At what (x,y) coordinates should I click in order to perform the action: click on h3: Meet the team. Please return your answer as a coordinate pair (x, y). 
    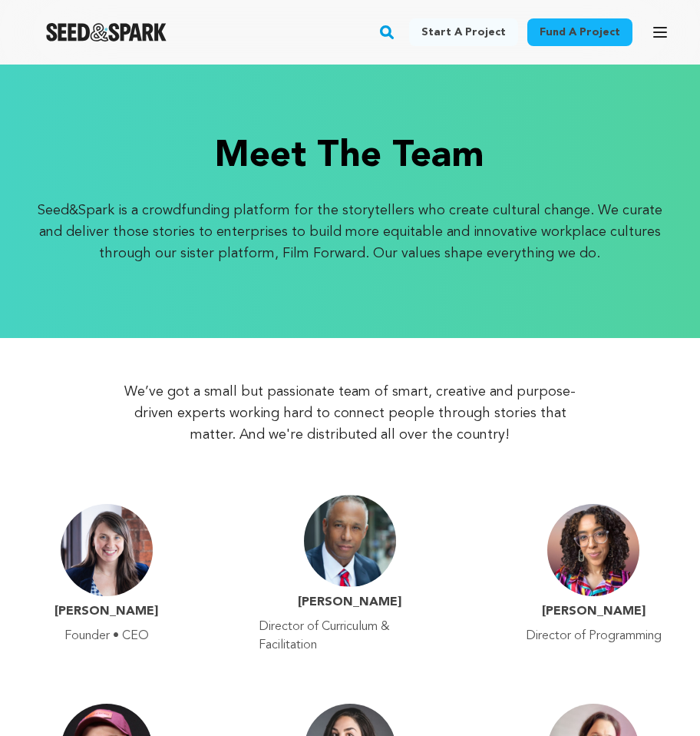
    Looking at the image, I should click on (350, 157).